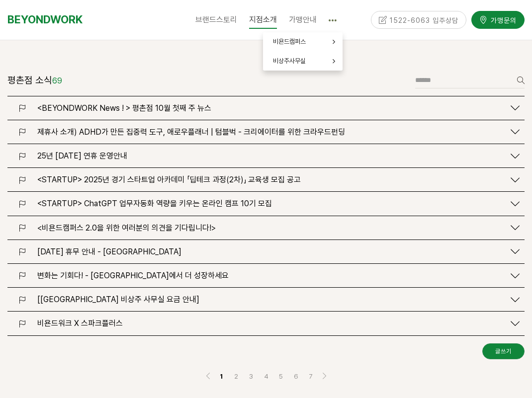 This screenshot has height=398, width=532. I want to click on a: 가맹안내, so click(303, 20).